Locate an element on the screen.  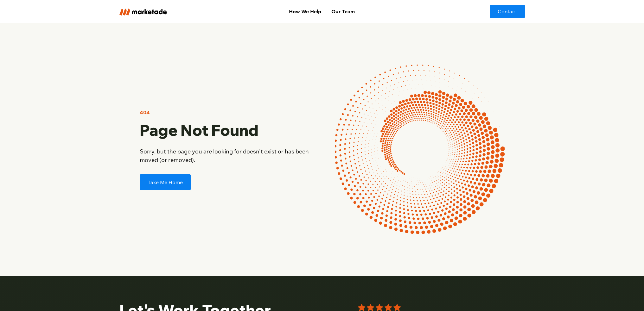
a: Contact is located at coordinates (507, 12).